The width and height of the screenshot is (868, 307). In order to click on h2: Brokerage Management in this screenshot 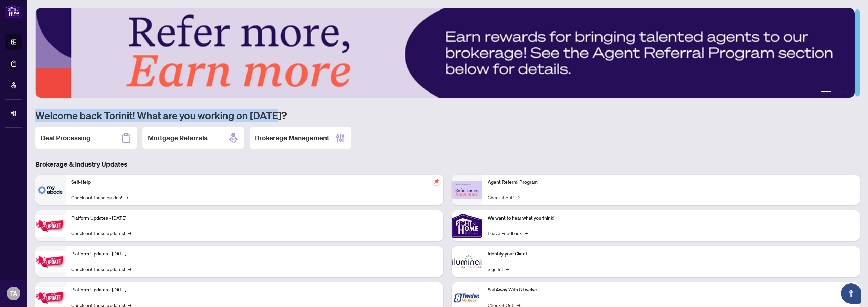, I will do `click(292, 138)`.